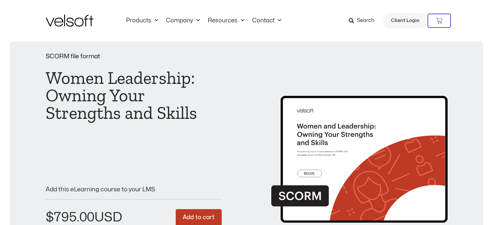 The width and height of the screenshot is (493, 225). Describe the element at coordinates (203, 21) in the screenshot. I see `nav: Menu` at that location.